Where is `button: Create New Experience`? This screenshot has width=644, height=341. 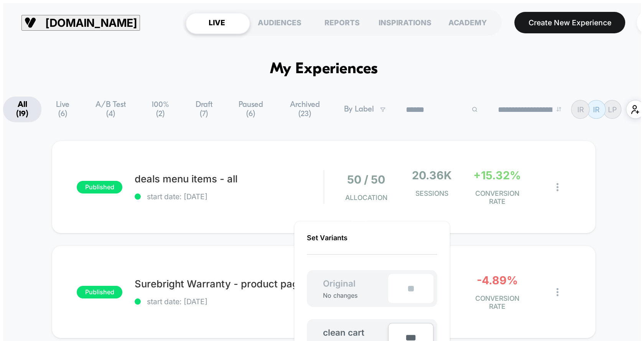
button: Create New Experience is located at coordinates (570, 22).